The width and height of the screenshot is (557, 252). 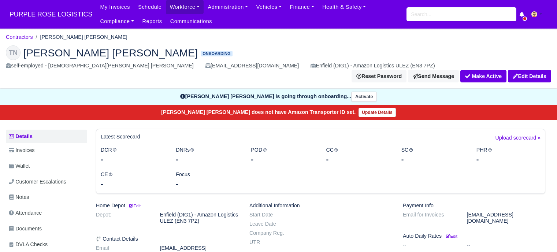 What do you see at coordinates (152, 21) in the screenshot?
I see `a: Reports` at bounding box center [152, 21].